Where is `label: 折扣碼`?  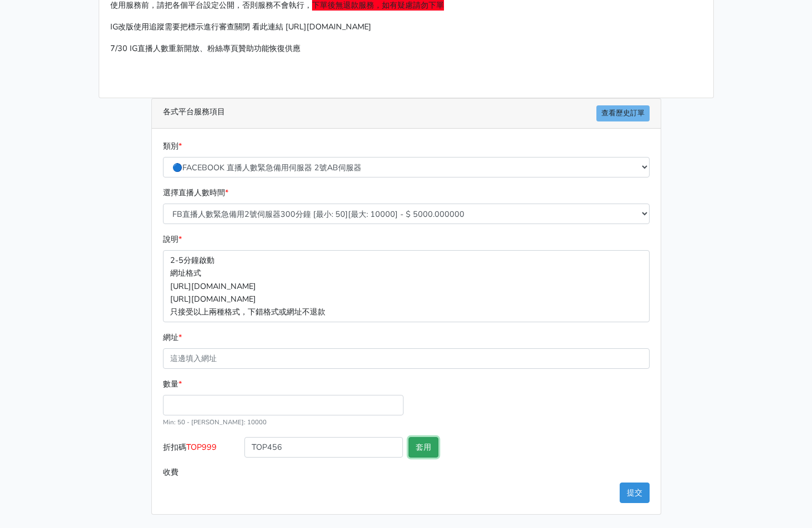 label: 折扣碼 is located at coordinates (201, 449).